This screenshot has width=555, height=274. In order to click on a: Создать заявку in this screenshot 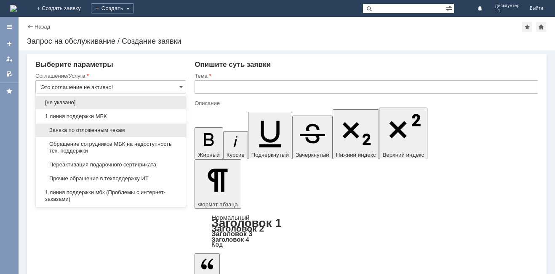, I will do `click(9, 44)`.